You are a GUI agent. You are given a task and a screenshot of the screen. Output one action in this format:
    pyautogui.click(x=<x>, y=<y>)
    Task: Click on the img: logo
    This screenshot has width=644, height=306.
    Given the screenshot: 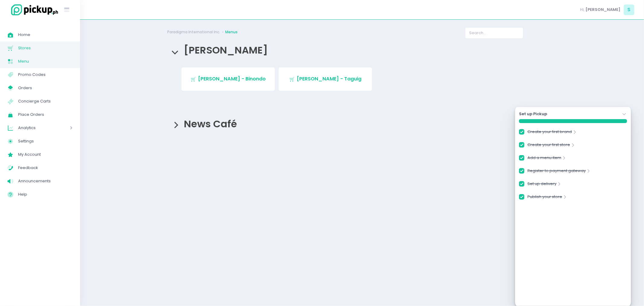 What is the action you would take?
    pyautogui.click(x=33, y=9)
    